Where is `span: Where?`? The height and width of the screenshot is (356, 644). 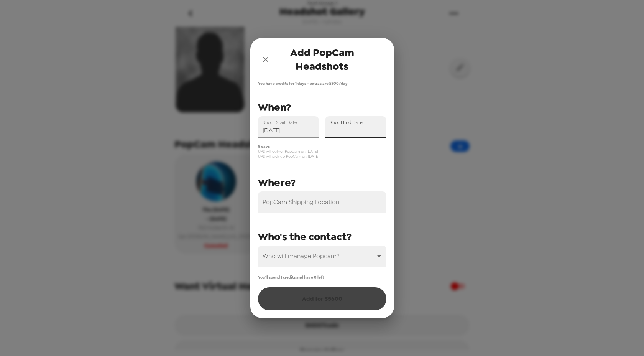 span: Where? is located at coordinates (276, 182).